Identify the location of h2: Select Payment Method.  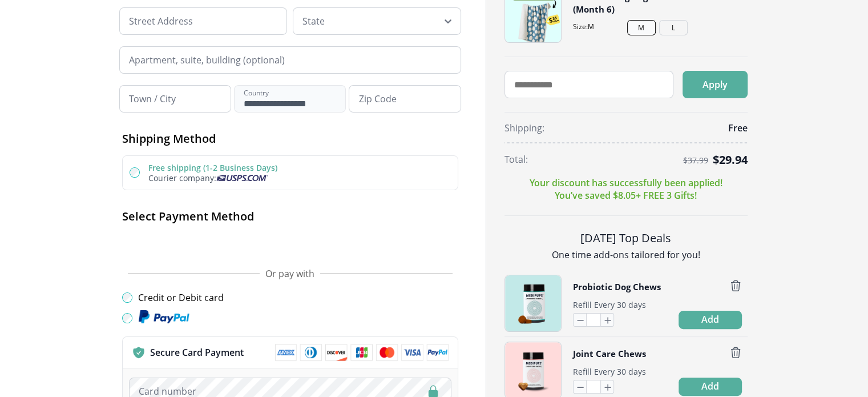
(290, 216).